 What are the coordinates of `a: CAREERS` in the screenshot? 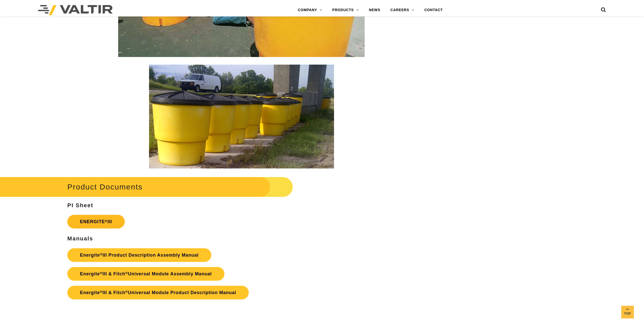 It's located at (402, 10).